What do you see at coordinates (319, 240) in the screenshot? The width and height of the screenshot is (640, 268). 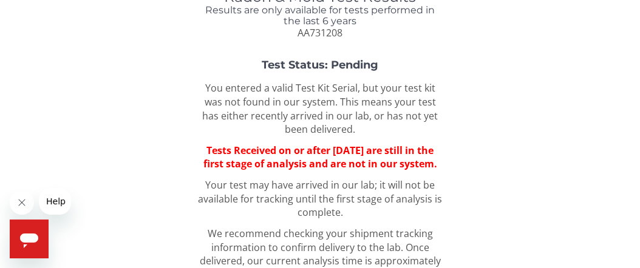 I see `span: We recommend checking your shipment tracking information to confirm delivery to the lab.` at bounding box center [319, 240].